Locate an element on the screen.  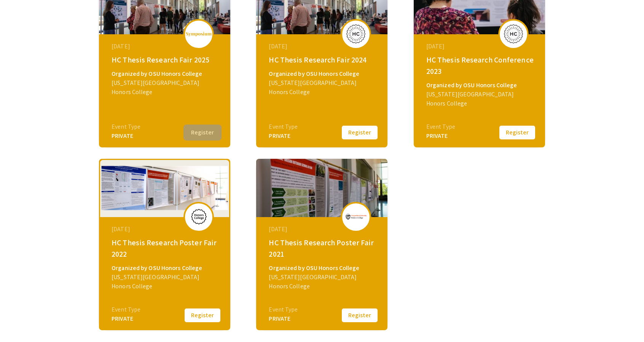
img: hc-thesis-research-fair-2024_eventLogo_c6927e_.jpg is located at coordinates (356, 34).